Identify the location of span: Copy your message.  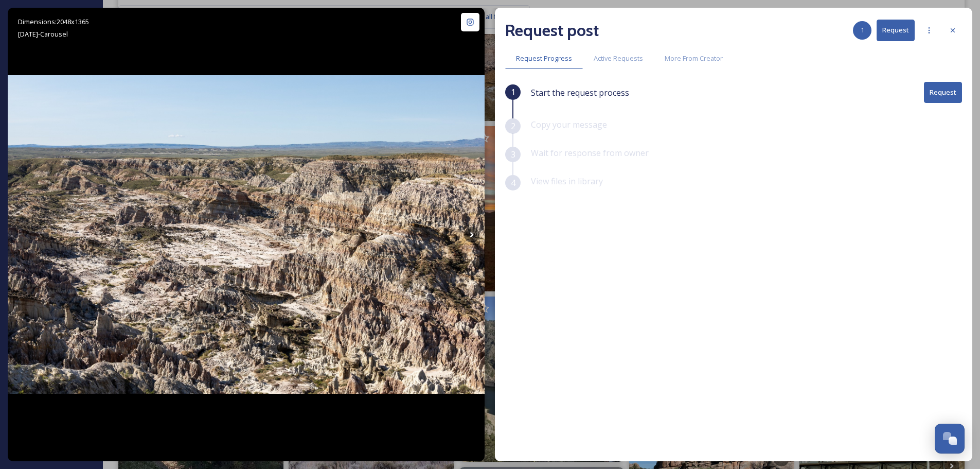
(569, 124).